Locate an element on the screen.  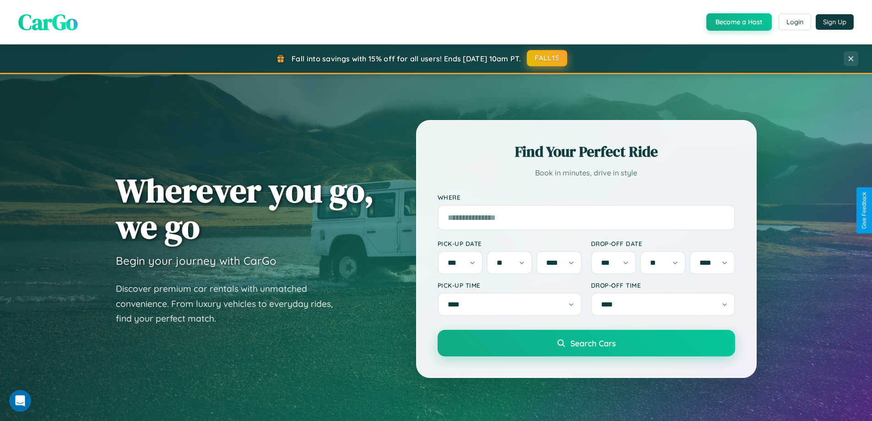
label: Drop-off Date is located at coordinates (663, 243).